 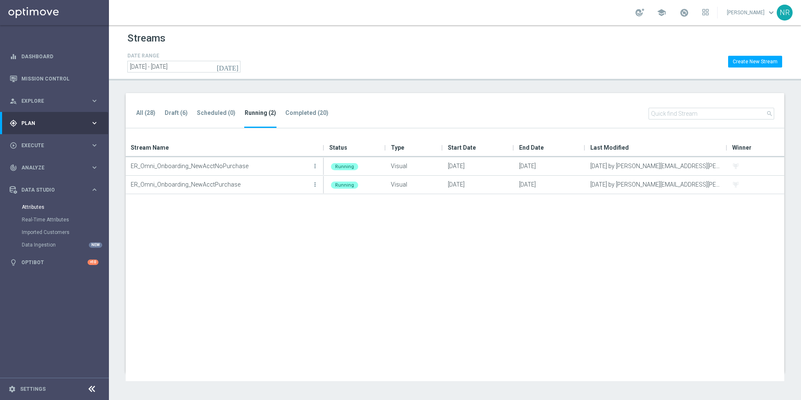 I want to click on a: Optibot, so click(x=54, y=262).